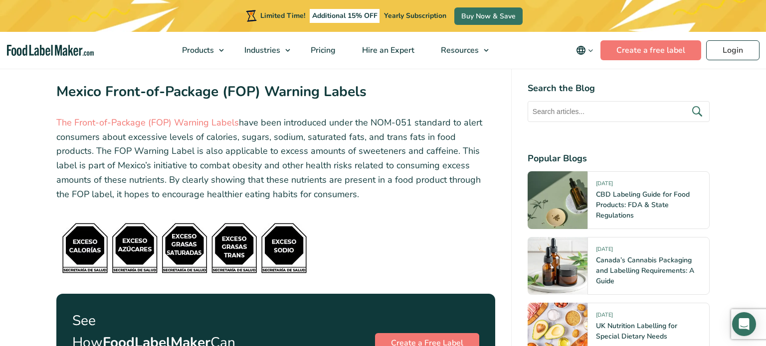  I want to click on a: Login, so click(732, 50).